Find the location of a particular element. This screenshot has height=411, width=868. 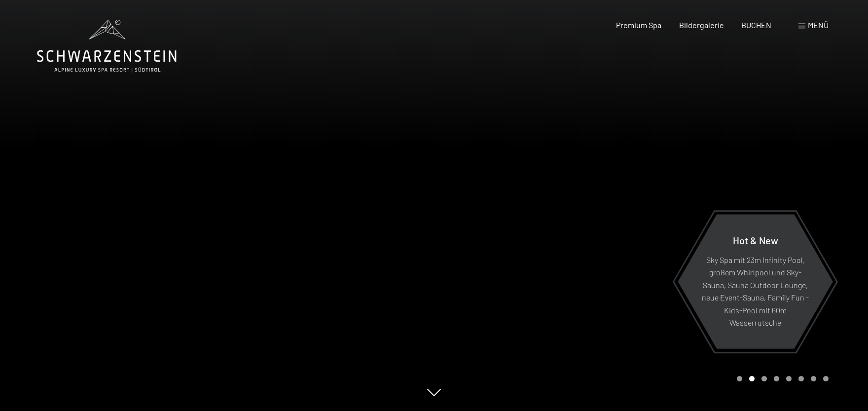

div: Carousel Page 8 is located at coordinates (826, 378).